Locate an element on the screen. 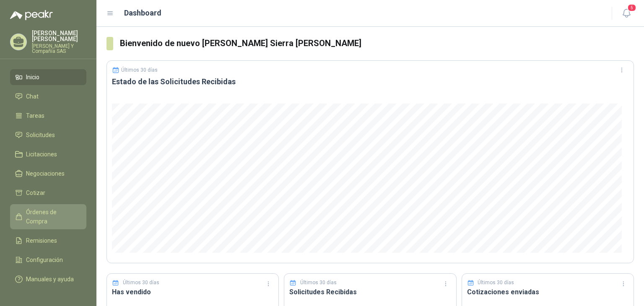  span: Cotizar is located at coordinates (35, 193).